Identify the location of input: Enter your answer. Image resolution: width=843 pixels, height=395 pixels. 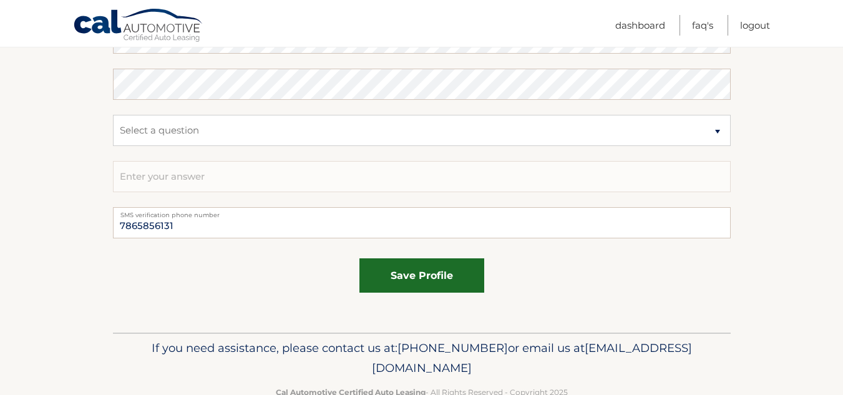
(422, 177).